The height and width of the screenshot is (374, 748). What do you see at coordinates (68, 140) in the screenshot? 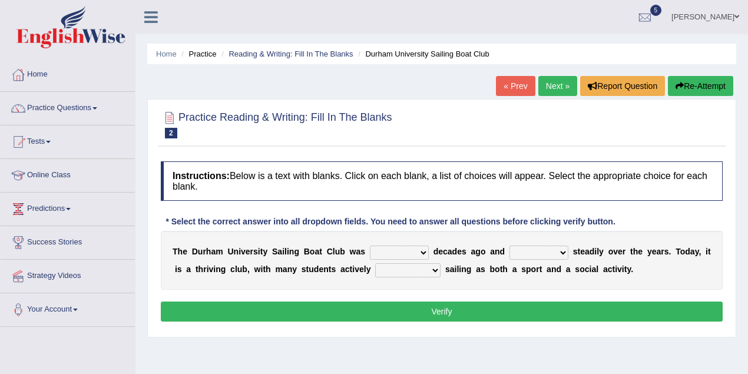
I see `a: Tests` at bounding box center [68, 140].